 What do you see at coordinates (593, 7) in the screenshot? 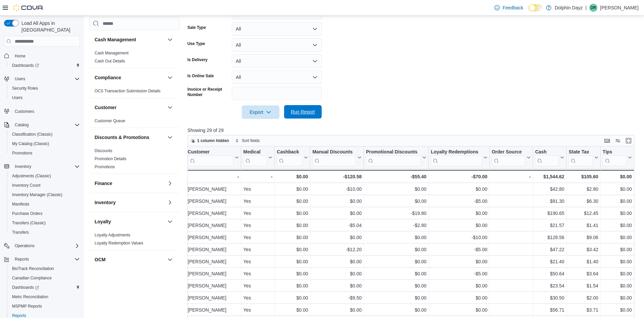
I see `div: Donna Ryan` at bounding box center [593, 7].